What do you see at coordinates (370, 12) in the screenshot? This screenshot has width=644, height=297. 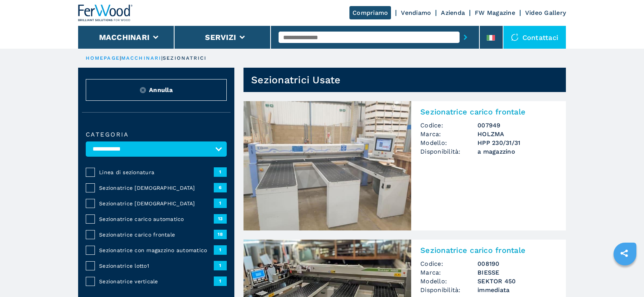 I see `a: Compriamo` at bounding box center [370, 12].